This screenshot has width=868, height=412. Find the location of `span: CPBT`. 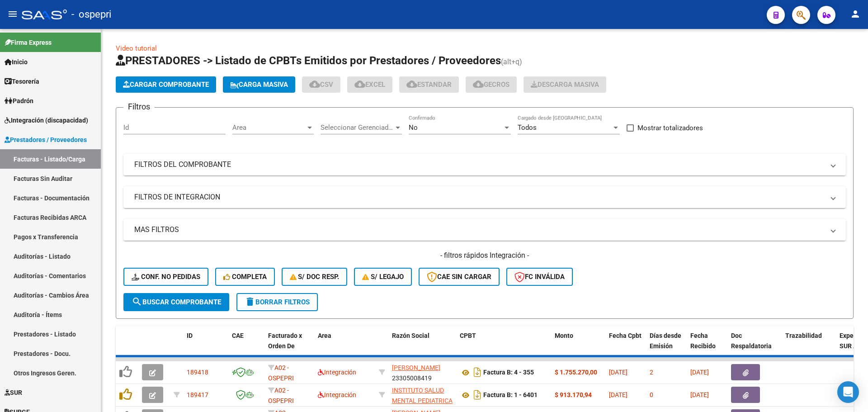

span: CPBT is located at coordinates (468, 336).